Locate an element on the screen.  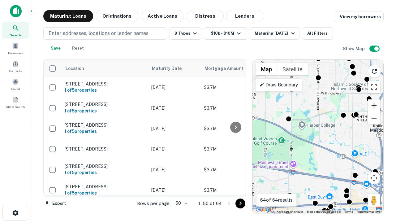
button: Show street map is located at coordinates (267, 69).